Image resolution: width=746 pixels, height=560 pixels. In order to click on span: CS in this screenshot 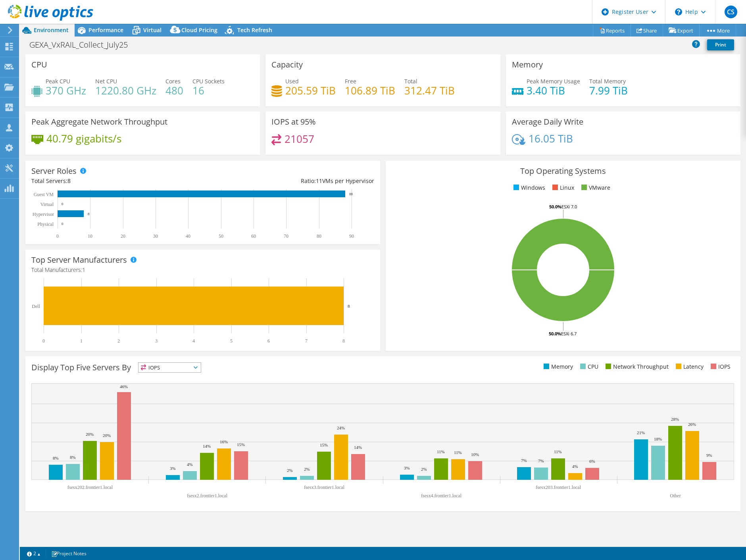, I will do `click(731, 12)`.